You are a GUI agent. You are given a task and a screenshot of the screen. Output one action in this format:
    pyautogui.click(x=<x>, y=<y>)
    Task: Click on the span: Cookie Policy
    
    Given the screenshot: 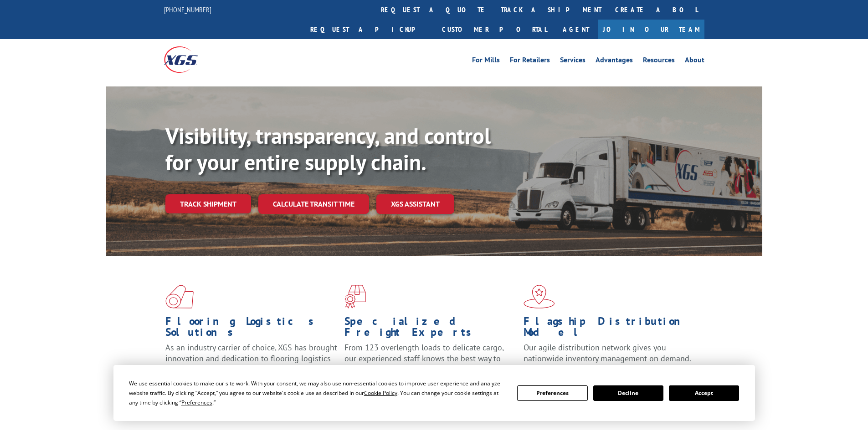 What is the action you would take?
    pyautogui.click(x=380, y=393)
    